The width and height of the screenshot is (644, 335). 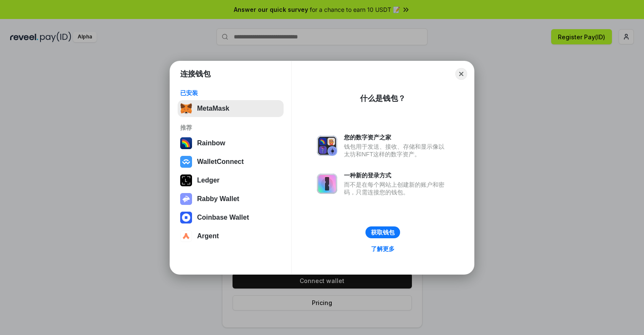 What do you see at coordinates (220, 162) in the screenshot?
I see `div: WalletConnect` at bounding box center [220, 162].